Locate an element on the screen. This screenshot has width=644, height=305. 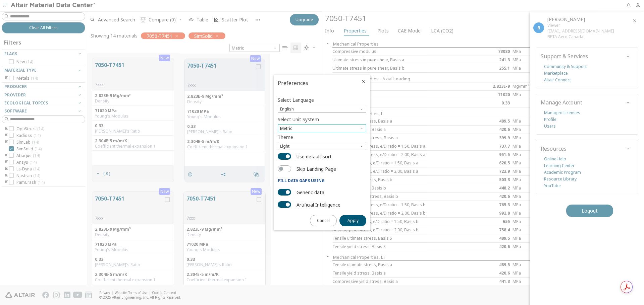
button: Cancel is located at coordinates (323, 221).